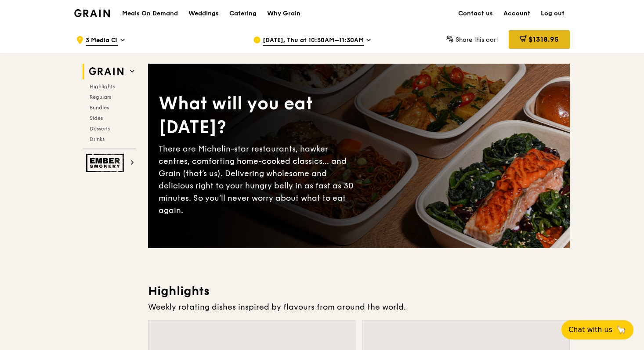  I want to click on span: Desserts, so click(100, 129).